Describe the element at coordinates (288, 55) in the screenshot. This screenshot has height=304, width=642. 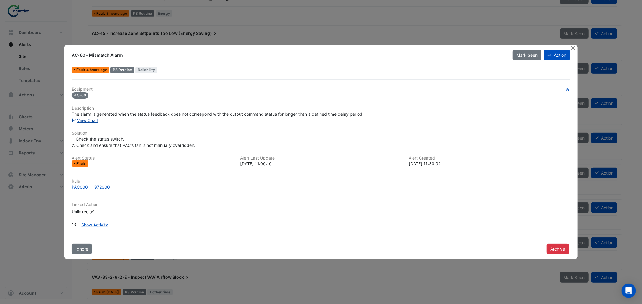
I see `div: AC-60 - Mismatch Alarm` at that location.